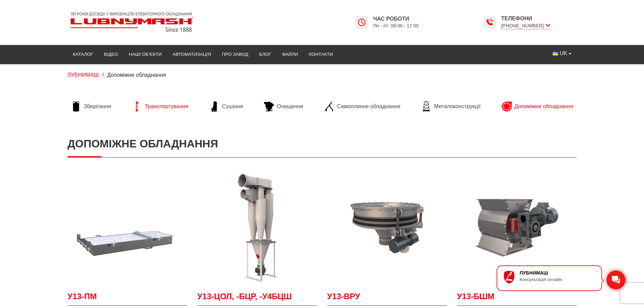 This screenshot has height=308, width=644. I want to click on span: У13-ЦОЛ, -БЦР, -У4БЦШ, so click(257, 298).